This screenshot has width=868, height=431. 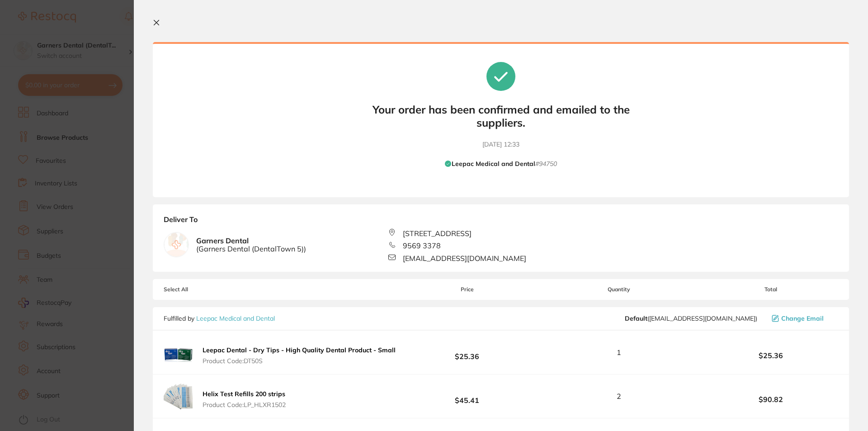 What do you see at coordinates (299, 361) in the screenshot?
I see `span: Product Code: DT50S` at bounding box center [299, 361].